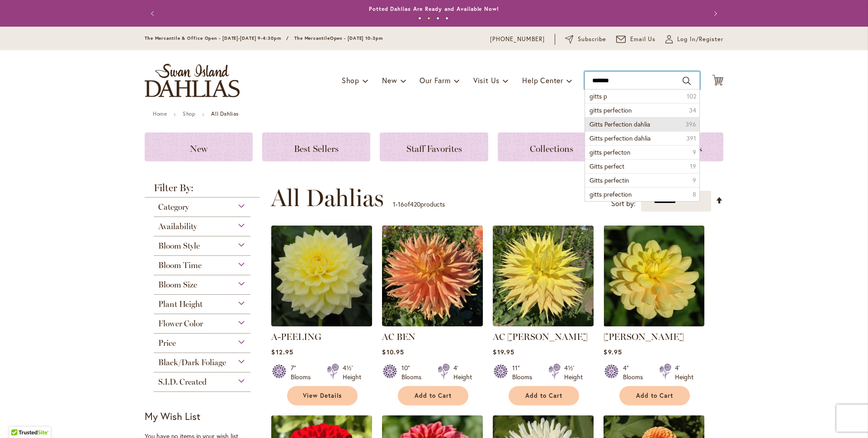 This screenshot has width=868, height=438. Describe the element at coordinates (432, 276) in the screenshot. I see `img: AC BEN` at that location.